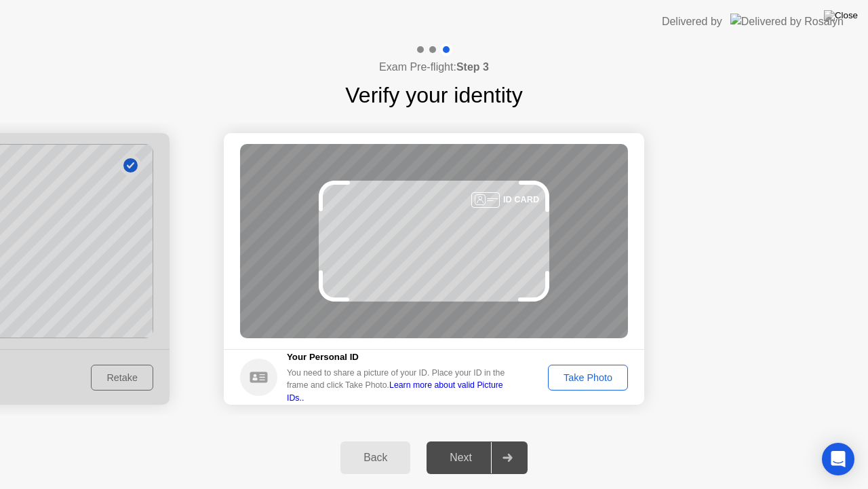 The width and height of the screenshot is (868, 489). I want to click on h1: Verify your identity, so click(434, 95).